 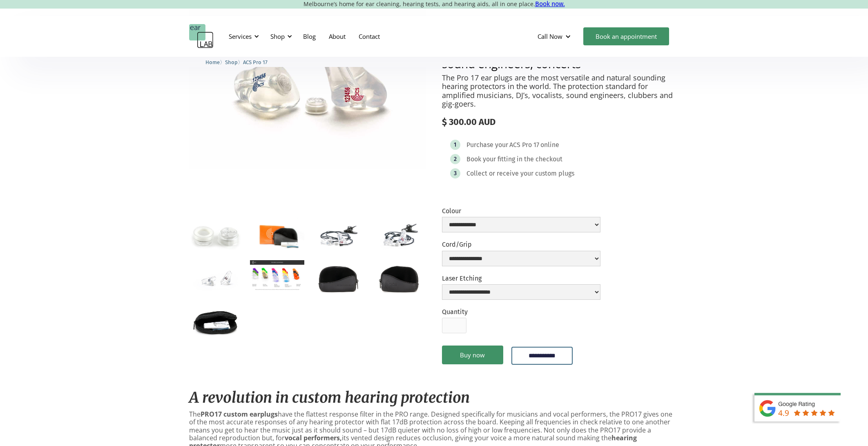 What do you see at coordinates (239, 414) in the screenshot?
I see `strong: PRO17 custom earplugs` at bounding box center [239, 414].